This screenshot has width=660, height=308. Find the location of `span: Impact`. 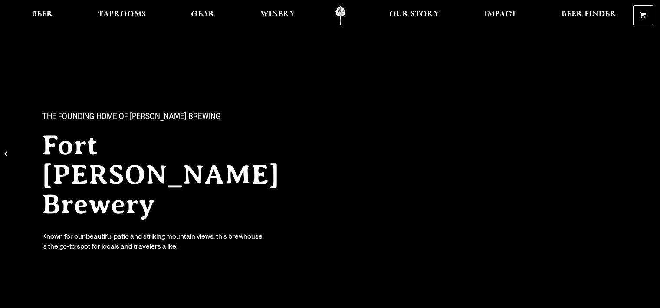

span: Impact is located at coordinates (500, 14).